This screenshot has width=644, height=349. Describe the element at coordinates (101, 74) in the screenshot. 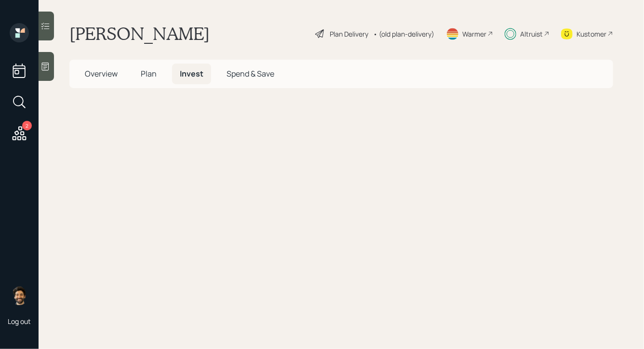

I see `span: Overview` at that location.